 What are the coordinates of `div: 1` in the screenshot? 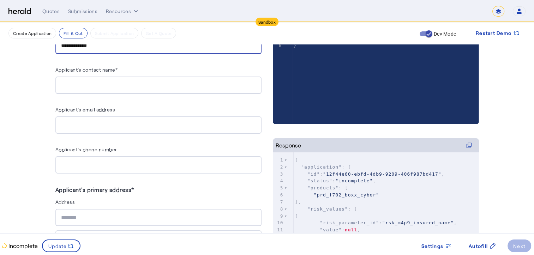 It's located at (279, 160).